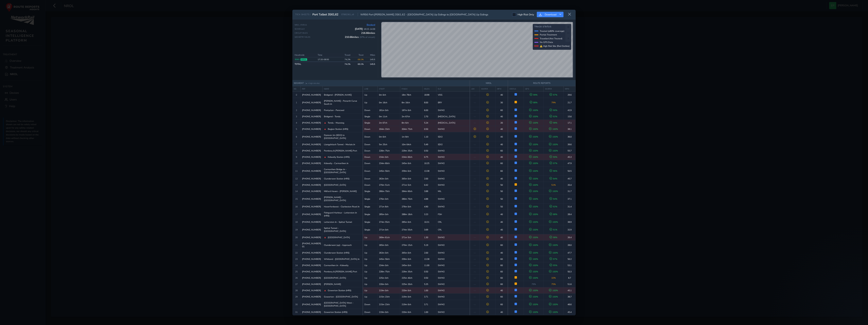 This screenshot has width=868, height=325. What do you see at coordinates (502, 207) in the screenshot?
I see `td: 50` at bounding box center [502, 207].